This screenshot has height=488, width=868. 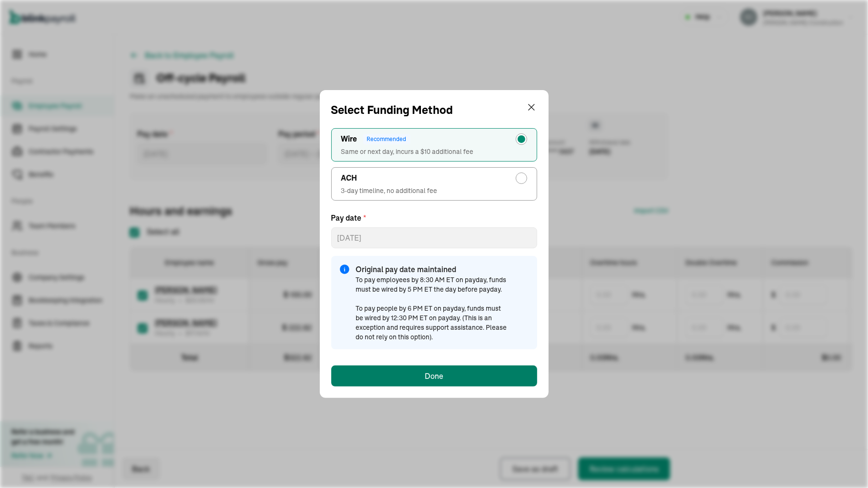 I want to click on span: Select Funding Method, so click(x=392, y=110).